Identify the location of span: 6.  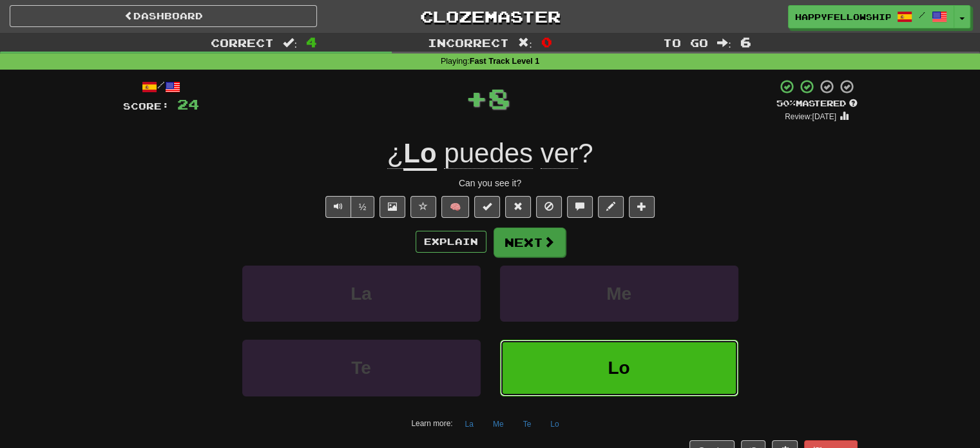
(746, 42).